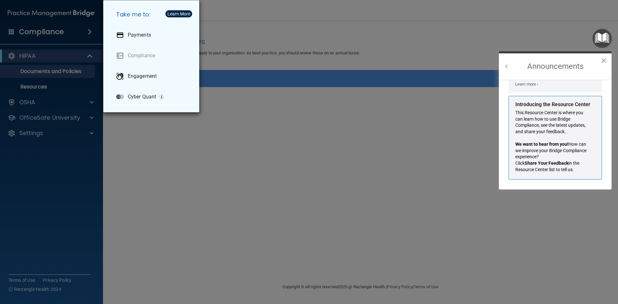 This screenshot has width=618, height=304. What do you see at coordinates (553, 122) in the screenshot?
I see `p: This Resource Center is where you can learn how to use Bridge Compliance, see the latest updates,...` at bounding box center [553, 122].